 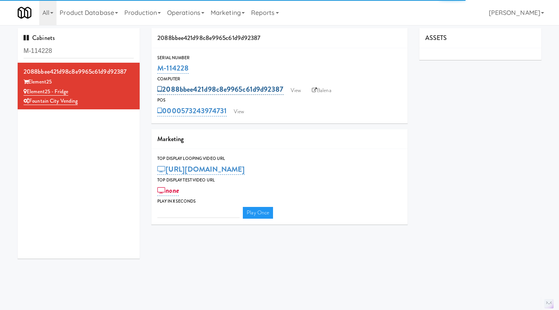 I want to click on span: ASSETS, so click(x=436, y=38).